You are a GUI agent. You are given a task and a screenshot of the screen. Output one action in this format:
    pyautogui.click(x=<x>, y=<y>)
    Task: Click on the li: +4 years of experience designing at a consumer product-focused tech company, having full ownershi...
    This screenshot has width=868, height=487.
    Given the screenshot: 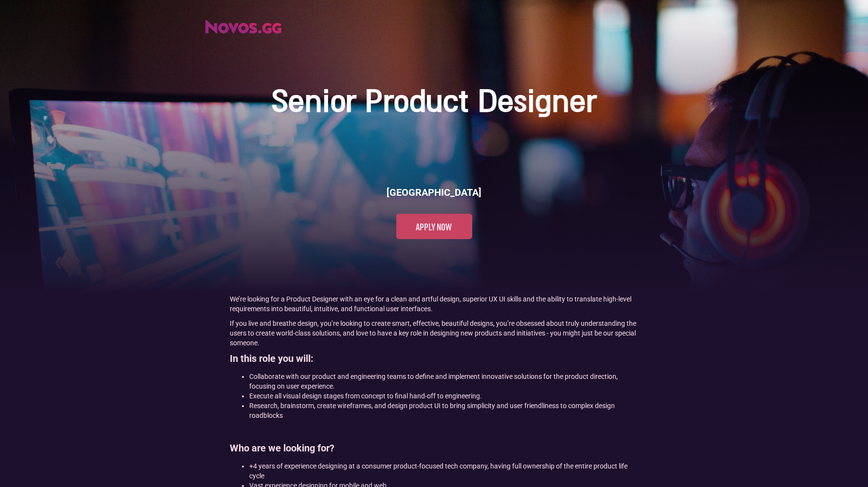 What is the action you would take?
    pyautogui.click(x=444, y=471)
    